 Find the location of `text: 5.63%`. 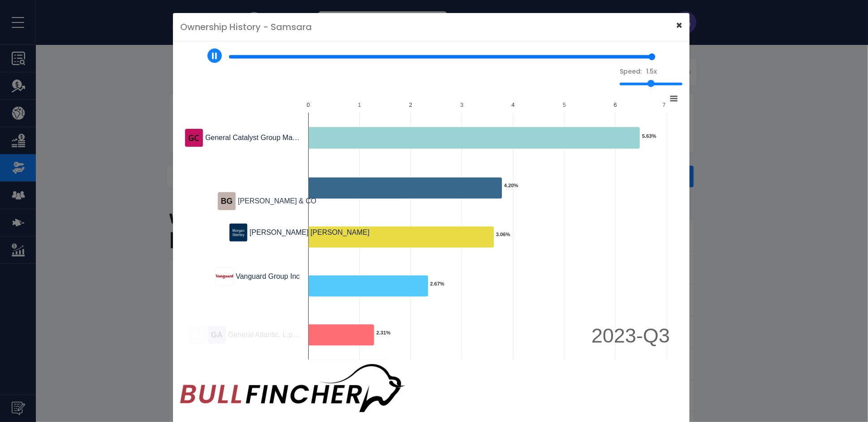

text: 5.63% is located at coordinates (649, 136).